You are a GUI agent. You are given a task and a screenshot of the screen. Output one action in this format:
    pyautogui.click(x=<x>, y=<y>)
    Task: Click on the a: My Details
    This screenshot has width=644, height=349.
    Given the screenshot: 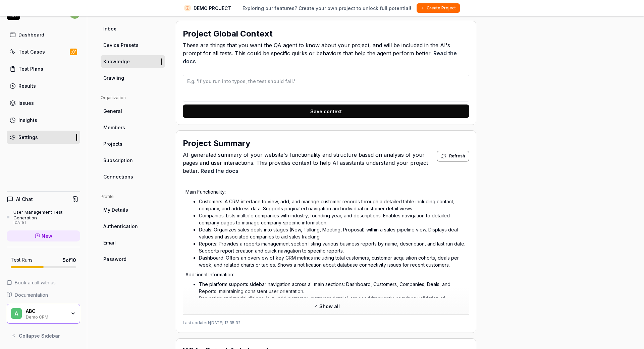 What is the action you would take?
    pyautogui.click(x=133, y=210)
    